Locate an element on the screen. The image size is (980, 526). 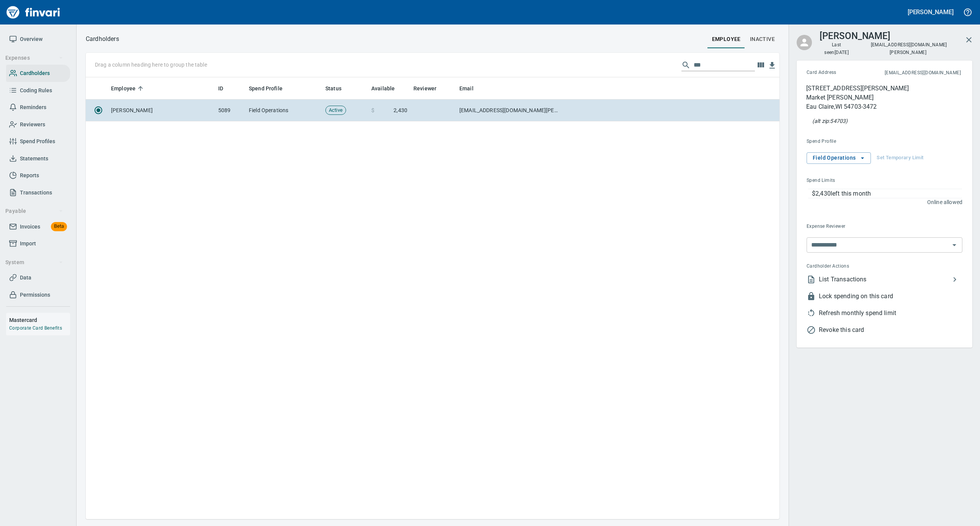
span: Field Operations is located at coordinates (839, 158).